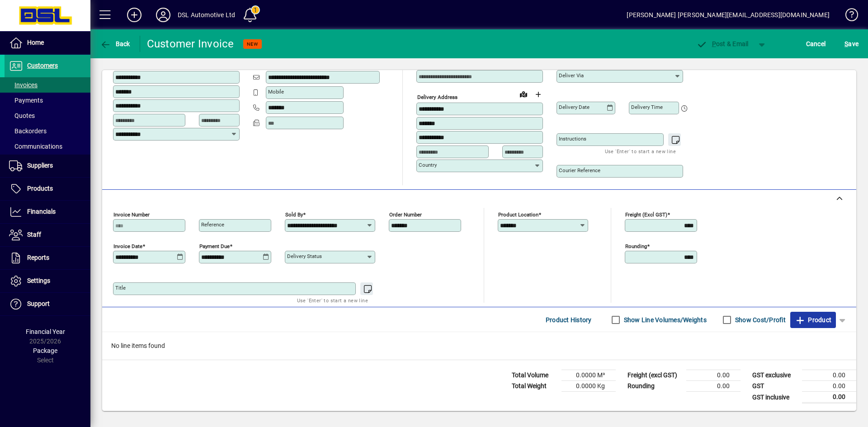  What do you see at coordinates (26, 100) in the screenshot?
I see `span: Payments` at bounding box center [26, 100].